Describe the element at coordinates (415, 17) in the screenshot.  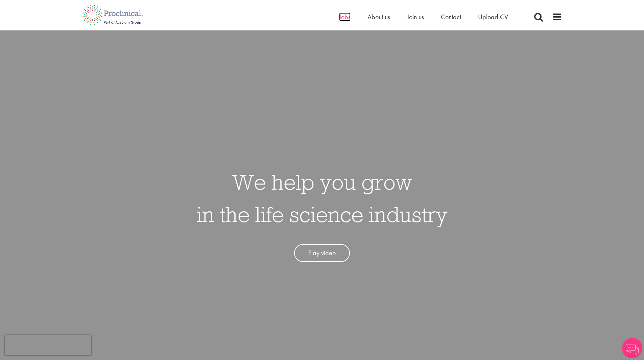
I see `a: Join us` at that location.